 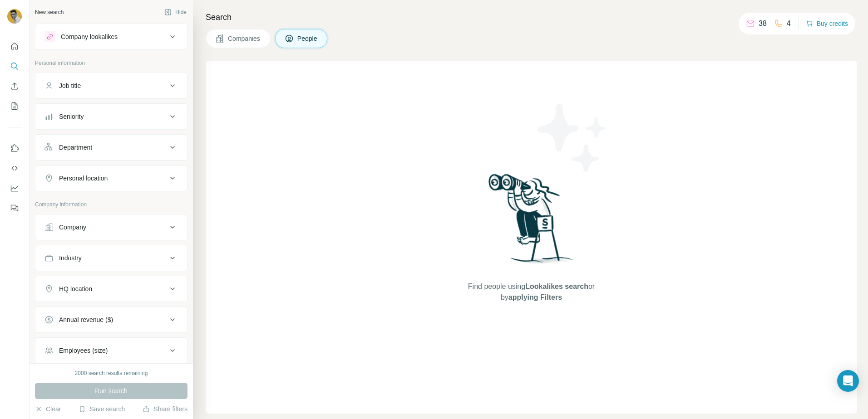 I want to click on button: Buy credits, so click(x=826, y=24).